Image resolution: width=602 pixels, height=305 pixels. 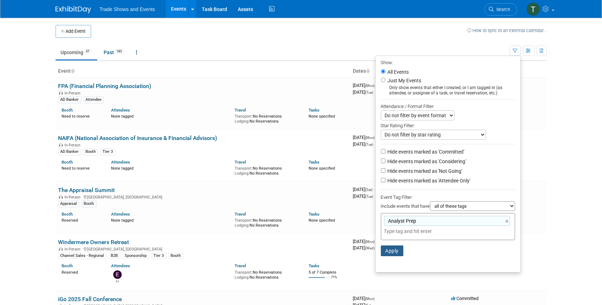 I want to click on span: (Sat), so click(x=369, y=189).